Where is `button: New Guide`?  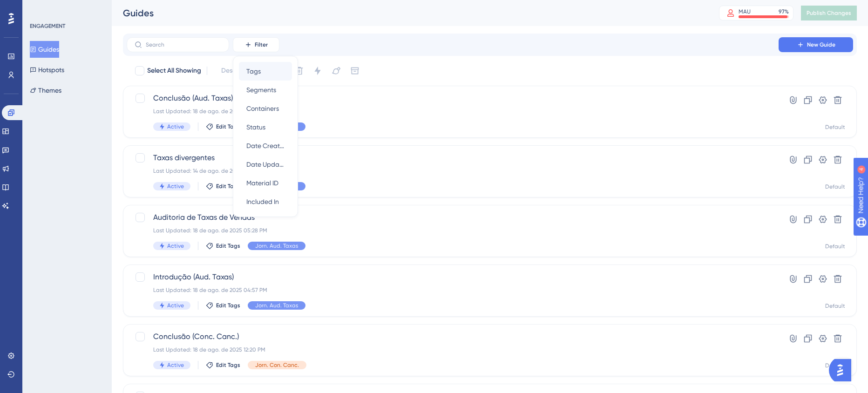 button: New Guide is located at coordinates (816, 45).